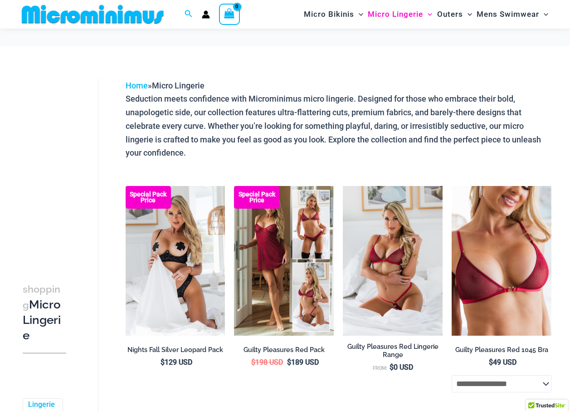 This screenshot has height=411, width=570. What do you see at coordinates (44, 312) in the screenshot?
I see `h3: Micro Lingerie` at bounding box center [44, 312].